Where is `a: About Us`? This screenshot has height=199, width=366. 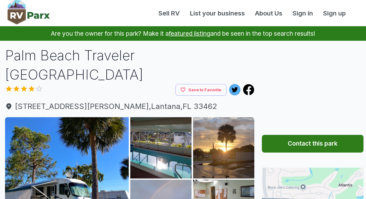 a: About Us is located at coordinates (268, 13).